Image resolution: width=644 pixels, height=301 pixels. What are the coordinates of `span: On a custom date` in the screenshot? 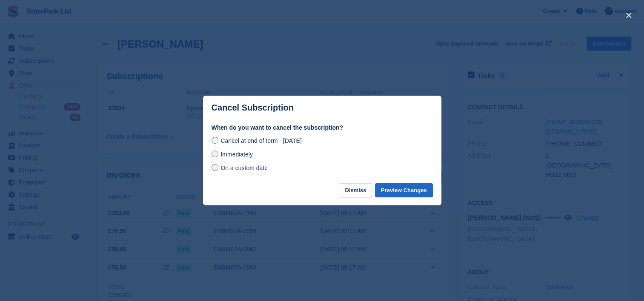 It's located at (244, 168).